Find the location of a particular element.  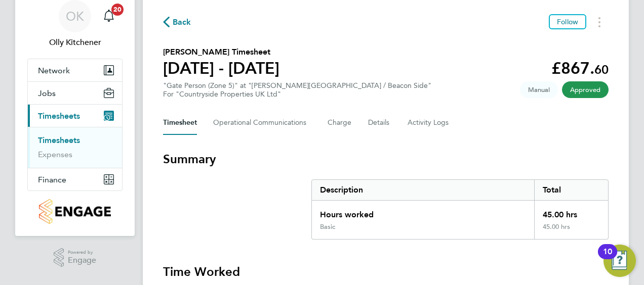

div: Total is located at coordinates (571, 190).